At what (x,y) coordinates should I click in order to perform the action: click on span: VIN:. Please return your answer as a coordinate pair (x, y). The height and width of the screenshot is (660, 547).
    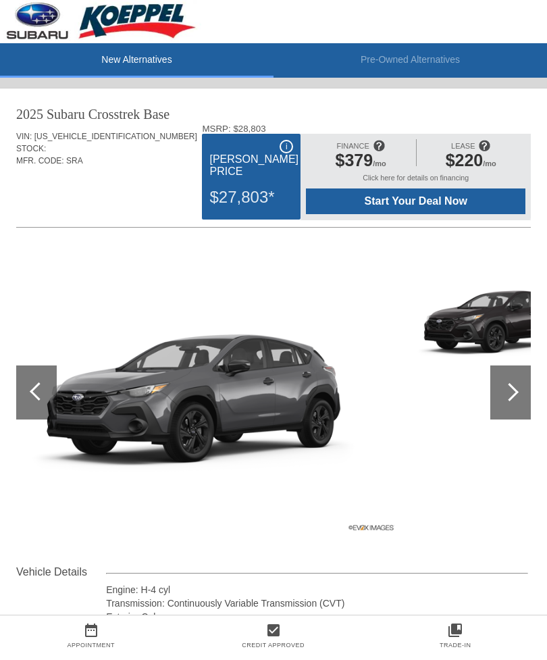
    Looking at the image, I should click on (24, 136).